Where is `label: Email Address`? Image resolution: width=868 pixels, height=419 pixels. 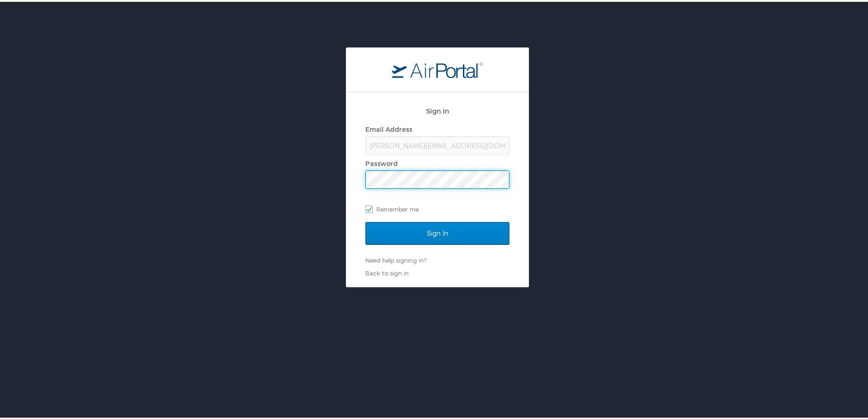 label: Email Address is located at coordinates (389, 127).